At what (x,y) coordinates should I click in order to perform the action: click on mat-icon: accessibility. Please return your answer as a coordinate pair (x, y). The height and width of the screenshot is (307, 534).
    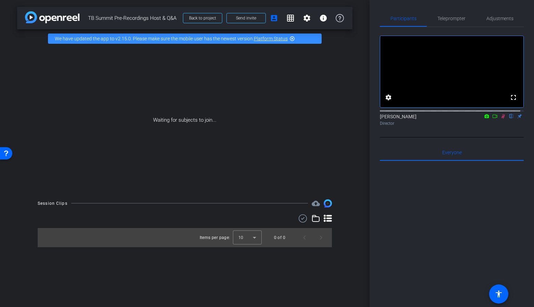
    Looking at the image, I should click on (498, 294).